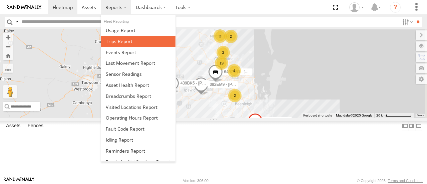 The width and height of the screenshot is (427, 184). What do you see at coordinates (354, 115) in the screenshot?
I see `span: Map data ©2025 Google` at bounding box center [354, 115].